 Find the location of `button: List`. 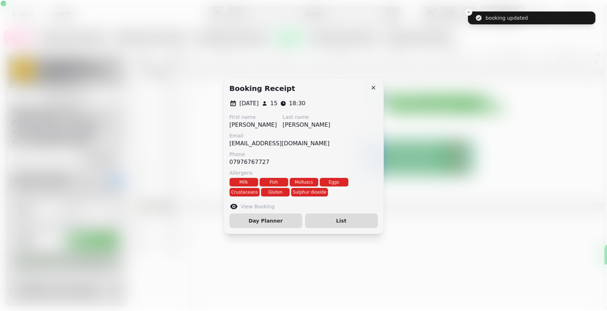

button: List is located at coordinates (341, 221).